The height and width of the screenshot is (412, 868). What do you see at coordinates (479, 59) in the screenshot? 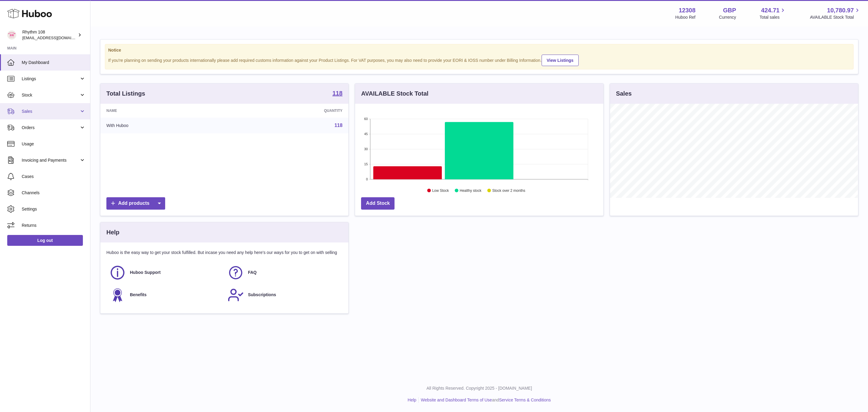
I see `div: If you're planning on sending your products internationally please add required customs informati...` at bounding box center [479, 59].